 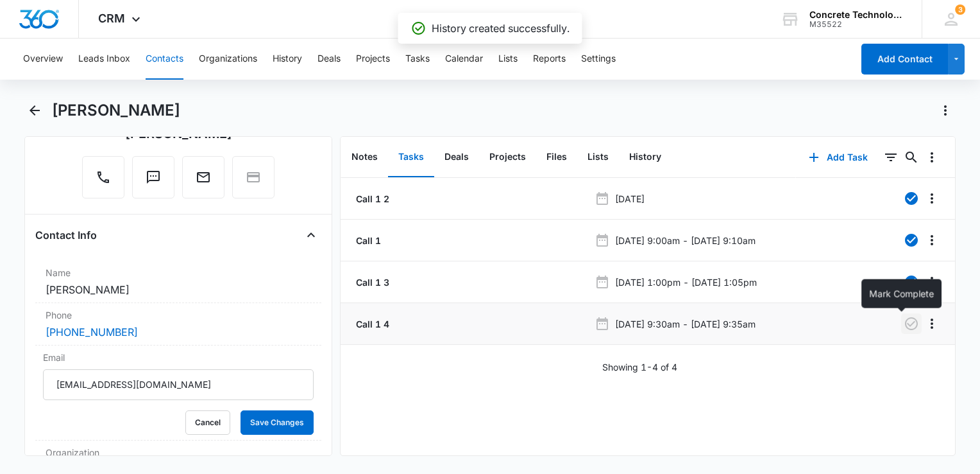 What do you see at coordinates (203, 181) in the screenshot?
I see `a: Email` at bounding box center [203, 181].